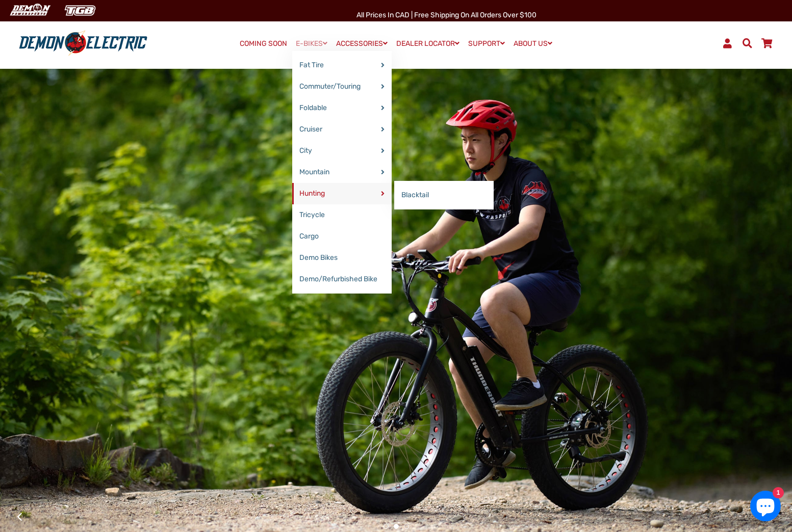 Image resolution: width=792 pixels, height=532 pixels. I want to click on button: 3 of 3, so click(406, 526).